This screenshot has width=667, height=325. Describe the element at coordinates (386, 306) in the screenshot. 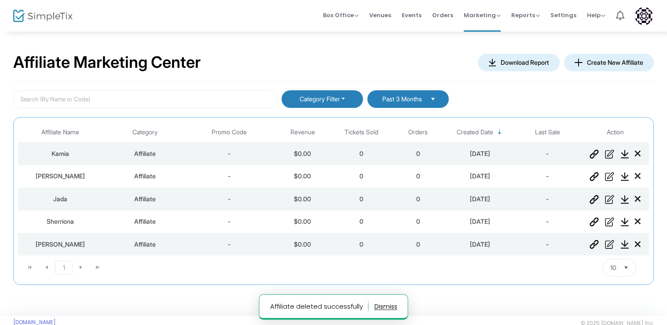

I see `button: dismiss` at that location.